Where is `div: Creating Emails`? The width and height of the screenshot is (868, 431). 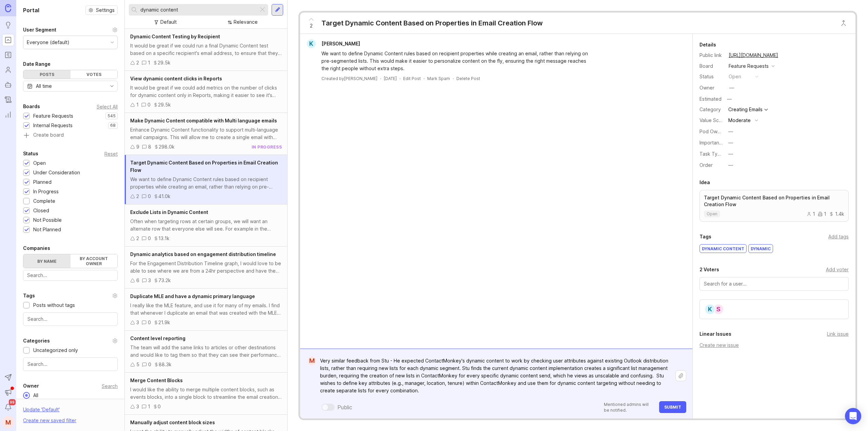 div: Creating Emails is located at coordinates (745, 110).